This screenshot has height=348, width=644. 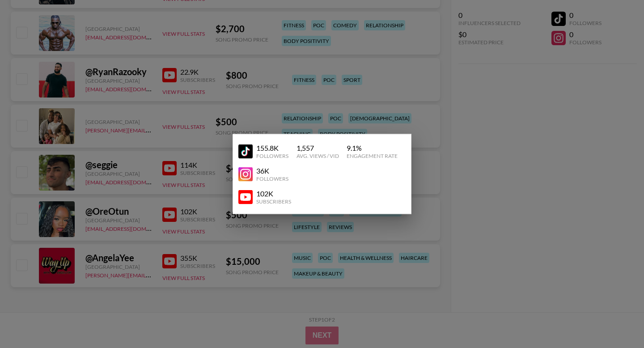 I want to click on div: 1,557, so click(x=317, y=148).